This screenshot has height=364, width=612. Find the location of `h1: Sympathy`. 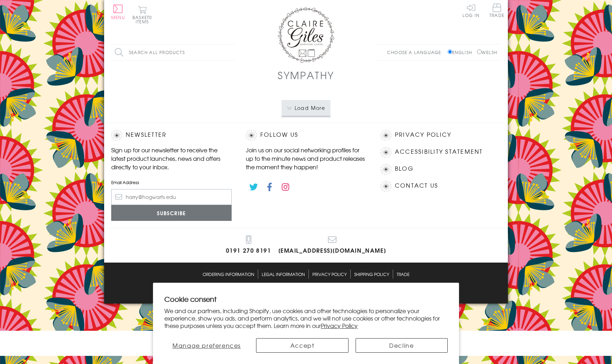

h1: Sympathy is located at coordinates (306, 75).